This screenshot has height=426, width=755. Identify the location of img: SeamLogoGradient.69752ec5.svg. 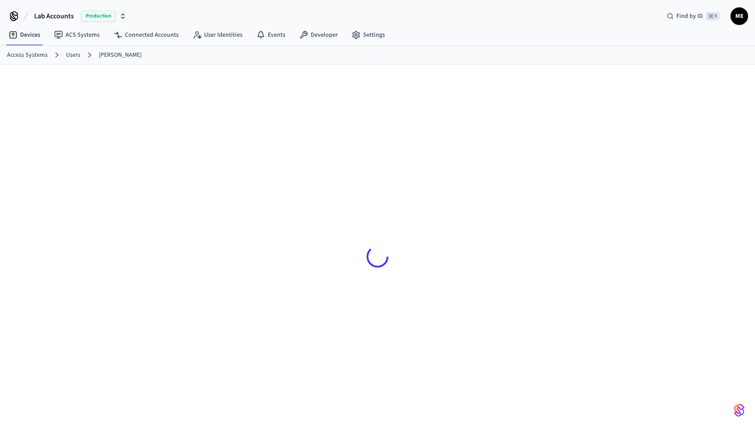
(739, 411).